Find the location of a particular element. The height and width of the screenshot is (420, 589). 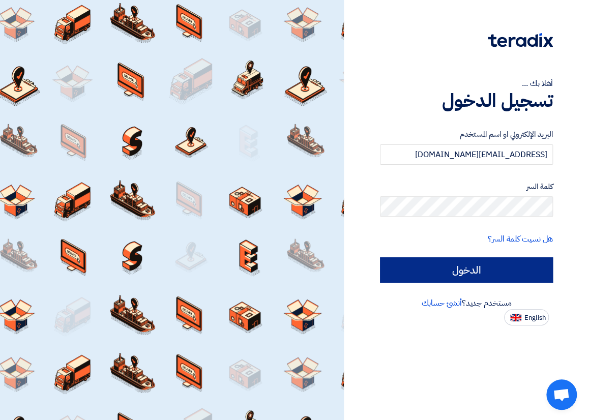

span: English is located at coordinates (535, 318).